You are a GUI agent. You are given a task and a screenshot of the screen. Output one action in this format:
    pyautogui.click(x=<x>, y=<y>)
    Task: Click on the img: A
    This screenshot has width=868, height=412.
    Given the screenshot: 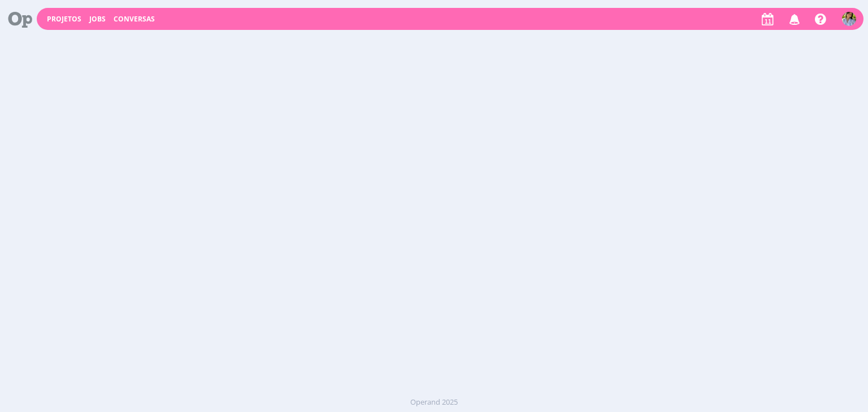 What is the action you would take?
    pyautogui.click(x=849, y=18)
    